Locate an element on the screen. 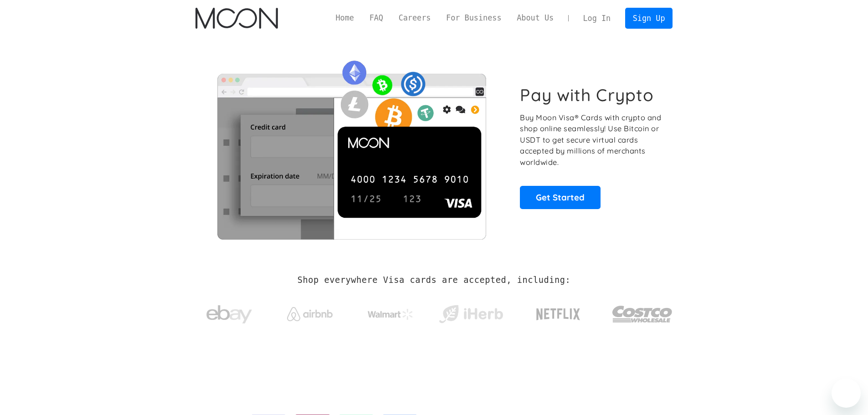  a: Costco is located at coordinates (642, 311).